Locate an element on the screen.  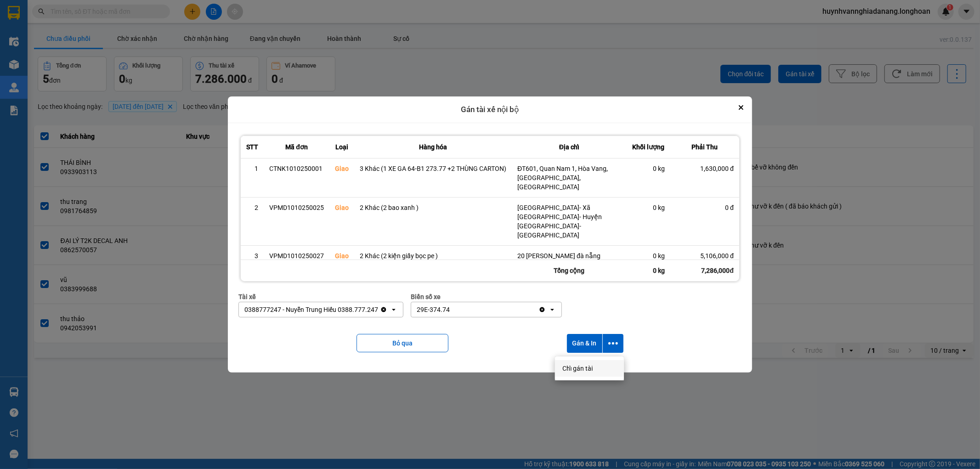
div: 0 đ is located at coordinates (705, 208).